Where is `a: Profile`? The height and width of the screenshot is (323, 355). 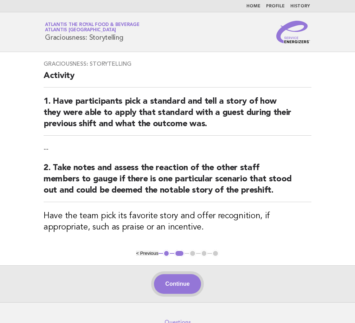 a: Profile is located at coordinates (275, 6).